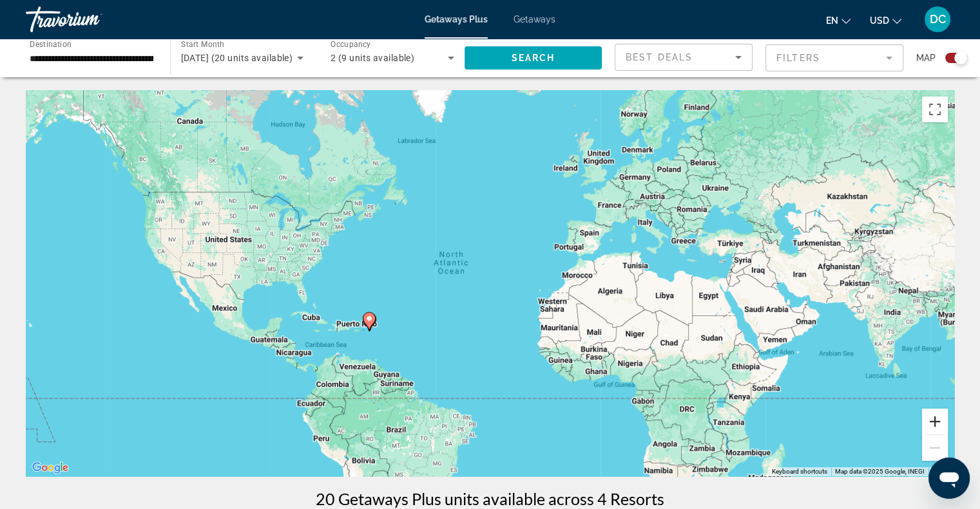 The image size is (980, 509). Describe the element at coordinates (534, 19) in the screenshot. I see `a: Getaways` at that location.